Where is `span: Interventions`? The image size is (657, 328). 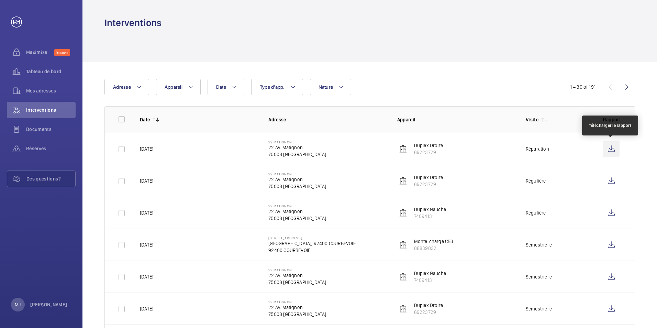 span: Interventions is located at coordinates (51, 110).